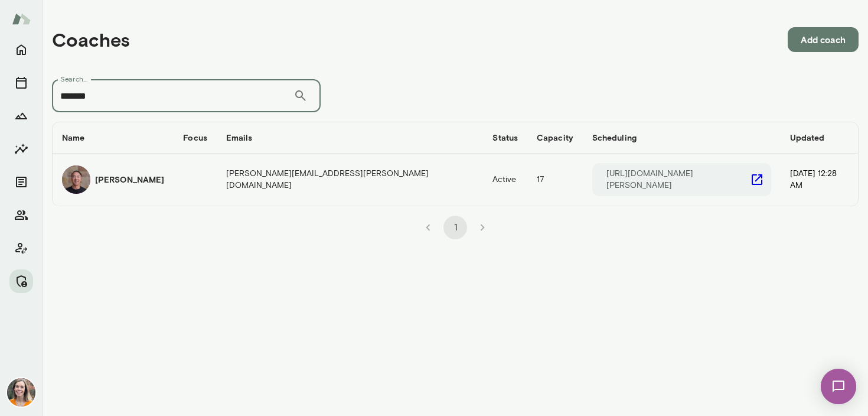 The width and height of the screenshot is (868, 416). I want to click on h6: Updated, so click(819, 137).